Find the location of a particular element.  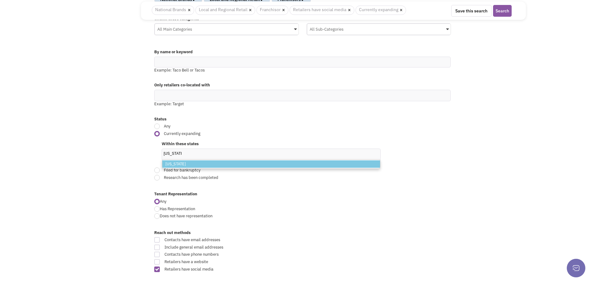

label: Tenant Representation is located at coordinates (302, 194).